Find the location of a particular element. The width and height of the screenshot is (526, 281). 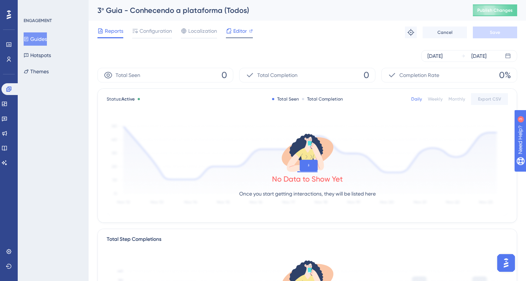

span: Total Completion is located at coordinates (277, 75).